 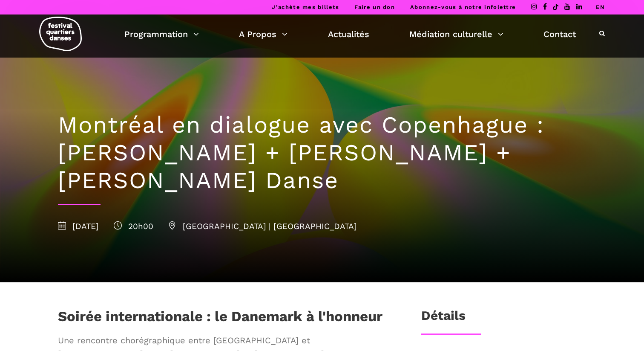 I want to click on a: Médiation culturelle, so click(x=456, y=34).